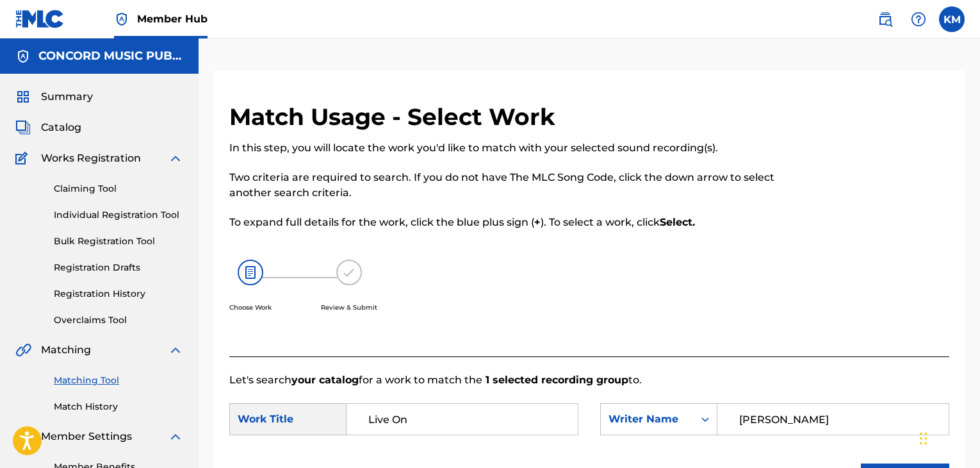  Describe the element at coordinates (952, 19) in the screenshot. I see `div: User Menu` at that location.